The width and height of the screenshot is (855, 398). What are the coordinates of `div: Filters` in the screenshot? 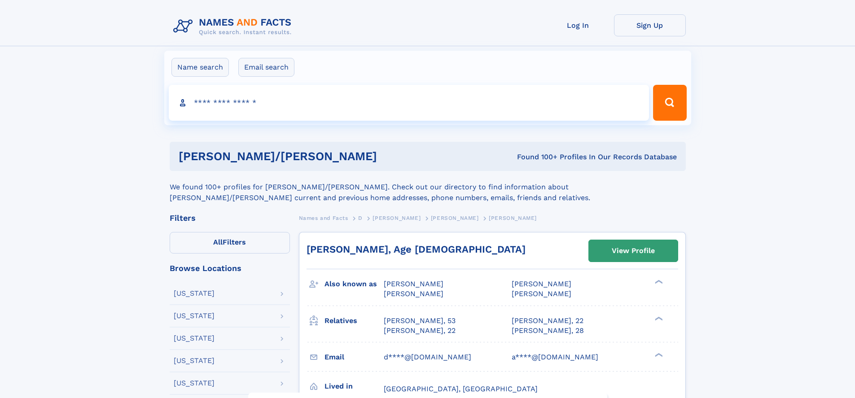 It's located at (230, 218).